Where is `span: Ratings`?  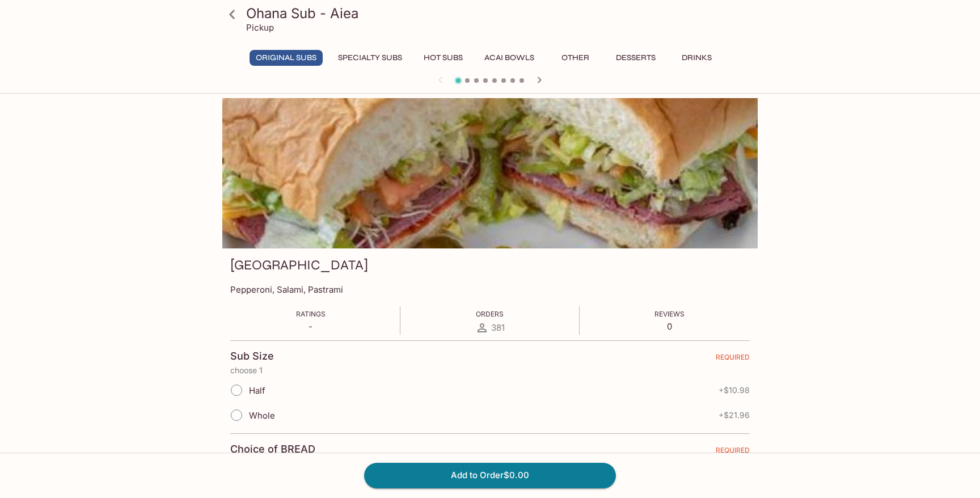
span: Ratings is located at coordinates (310, 314).